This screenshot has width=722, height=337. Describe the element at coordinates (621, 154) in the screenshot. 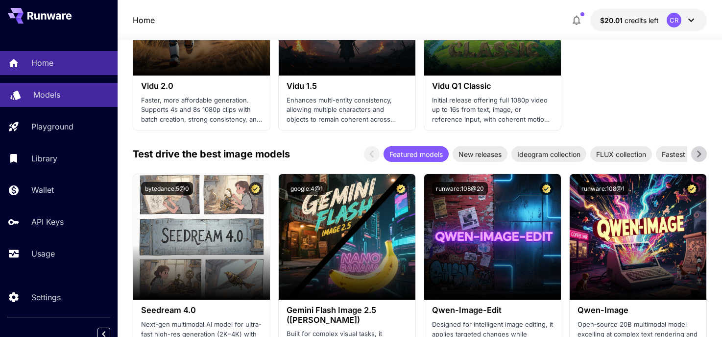

I see `div: FLUX collection` at that location.